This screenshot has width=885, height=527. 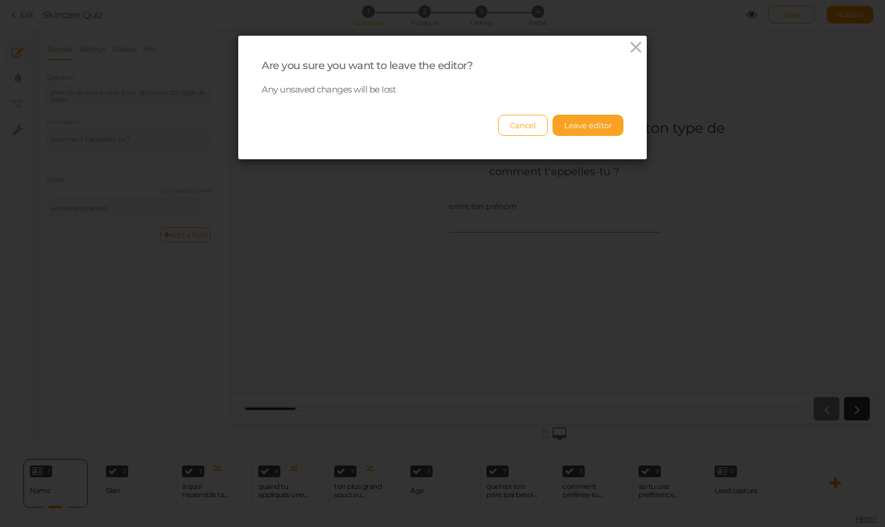 What do you see at coordinates (322, 130) in the screenshot?
I see `div: comment t'appelles-tu ?` at bounding box center [322, 130].